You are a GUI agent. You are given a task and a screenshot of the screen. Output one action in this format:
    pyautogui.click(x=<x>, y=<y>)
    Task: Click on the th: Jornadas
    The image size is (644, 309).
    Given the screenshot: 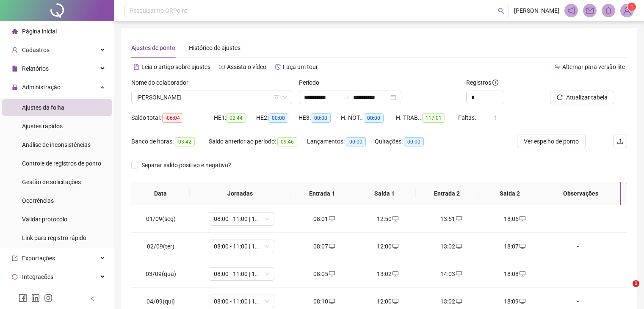 What is the action you would take?
    pyautogui.click(x=240, y=193)
    